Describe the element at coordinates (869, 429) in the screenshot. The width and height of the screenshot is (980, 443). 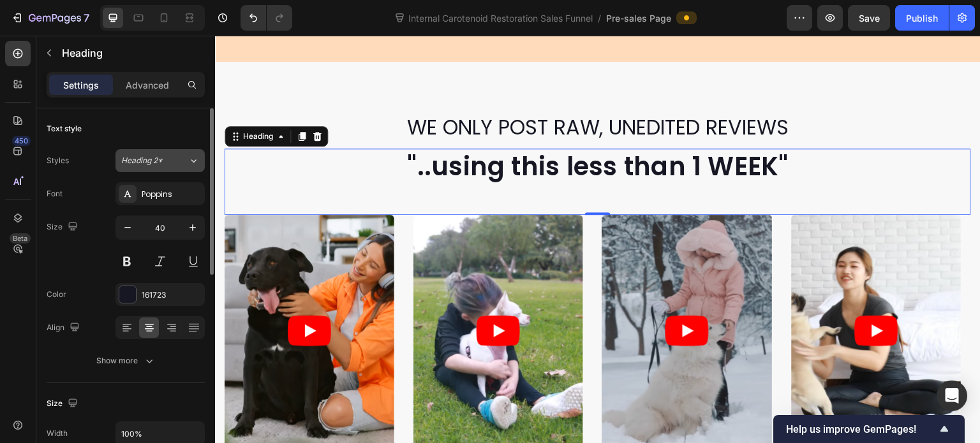
I see `button: Show survey - Help us improve GemPages!` at that location.